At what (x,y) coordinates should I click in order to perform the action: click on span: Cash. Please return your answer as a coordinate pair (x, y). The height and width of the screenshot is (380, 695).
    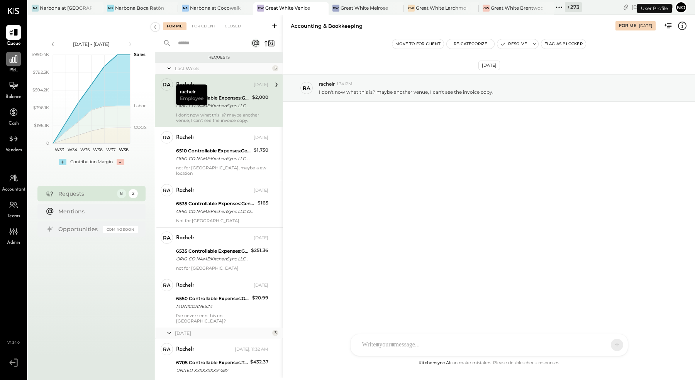
    Looking at the image, I should click on (14, 124).